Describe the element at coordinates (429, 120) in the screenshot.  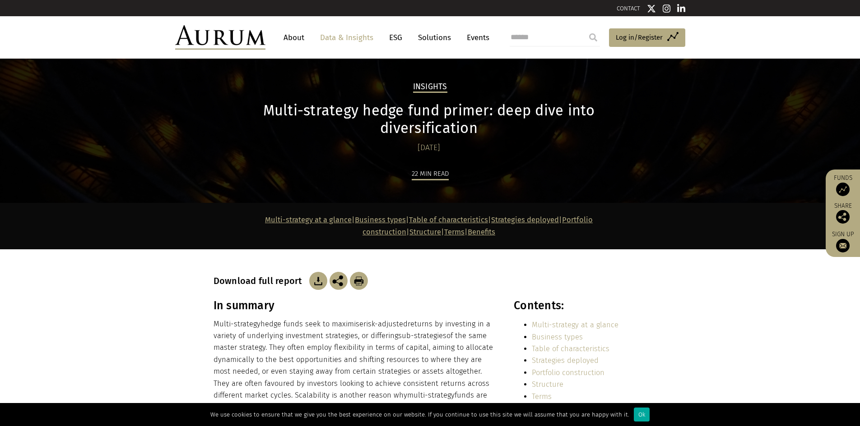
I see `h1: Multi-strategy hedge fund primer: deep dive into diversification` at that location.